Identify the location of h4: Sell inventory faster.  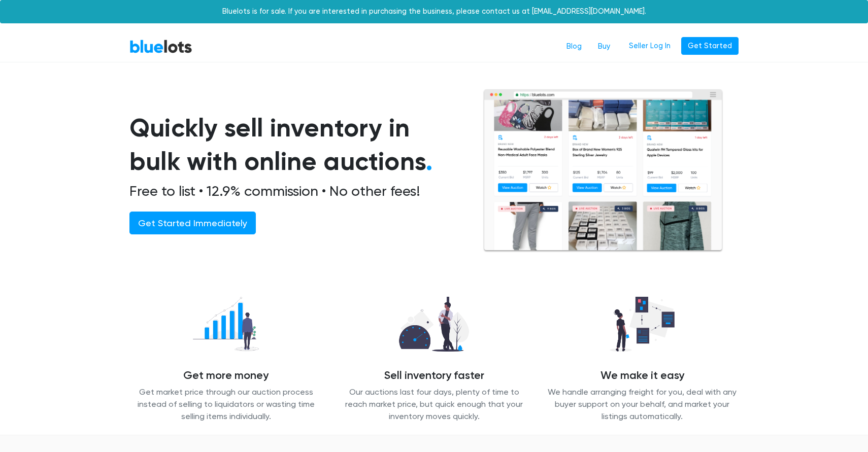
(434, 376).